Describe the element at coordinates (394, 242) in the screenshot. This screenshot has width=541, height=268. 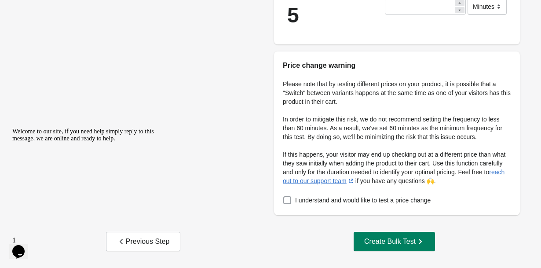
I see `div: Create Bulk Test` at that location.